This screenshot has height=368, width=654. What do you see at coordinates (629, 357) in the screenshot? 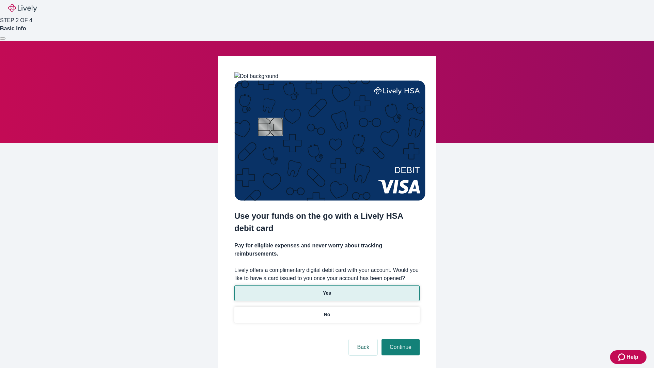
I see `button: Zendesk support iconHelp` at bounding box center [629, 357].